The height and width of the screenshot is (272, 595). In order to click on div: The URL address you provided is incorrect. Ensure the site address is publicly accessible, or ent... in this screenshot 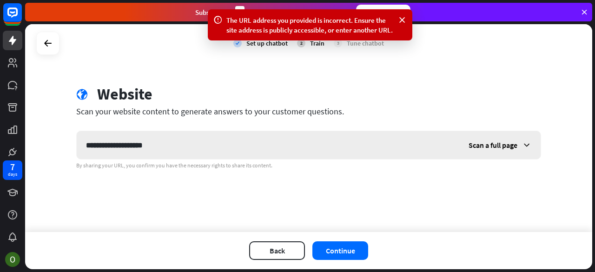, I will do `click(310, 25)`.